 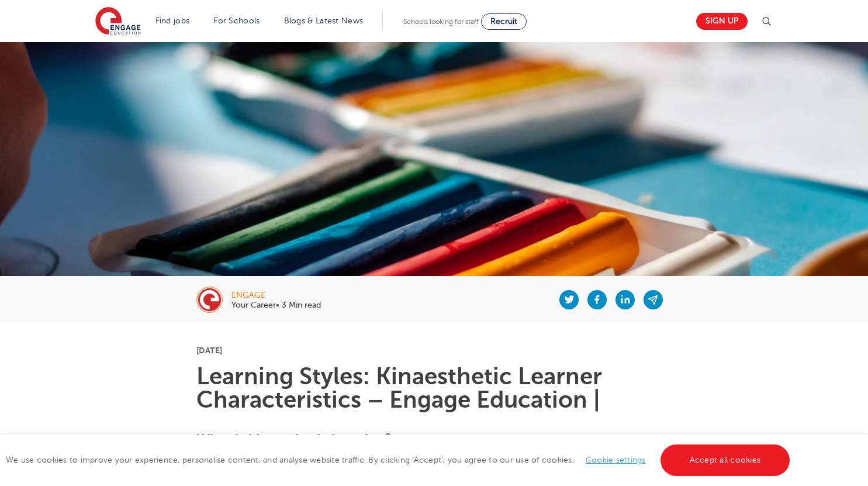 What do you see at coordinates (276, 295) in the screenshot?
I see `div: engage` at bounding box center [276, 295].